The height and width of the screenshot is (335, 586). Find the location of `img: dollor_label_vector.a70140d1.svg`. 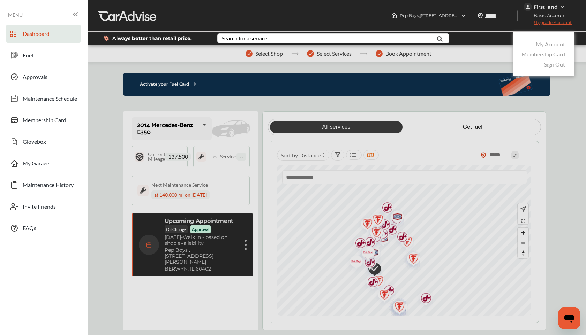

img: dollor_label_vector.a70140d1.svg is located at coordinates (106, 38).